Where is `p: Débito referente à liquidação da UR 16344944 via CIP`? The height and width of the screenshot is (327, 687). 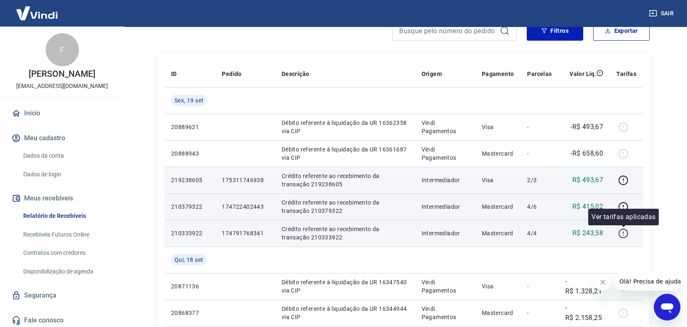
p: Débito referente à liquidação da UR 16344944 via CIP is located at coordinates (345, 313).